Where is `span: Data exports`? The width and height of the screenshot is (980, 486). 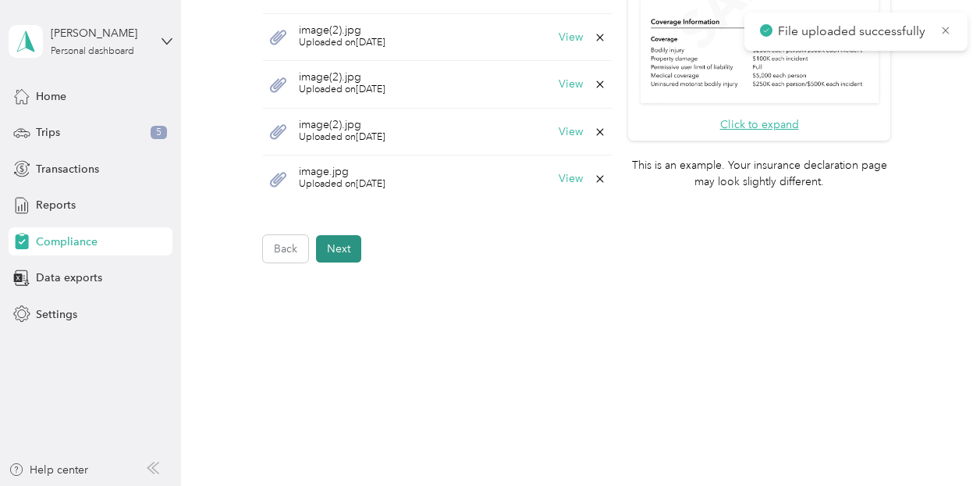 span: Data exports is located at coordinates (69, 277).